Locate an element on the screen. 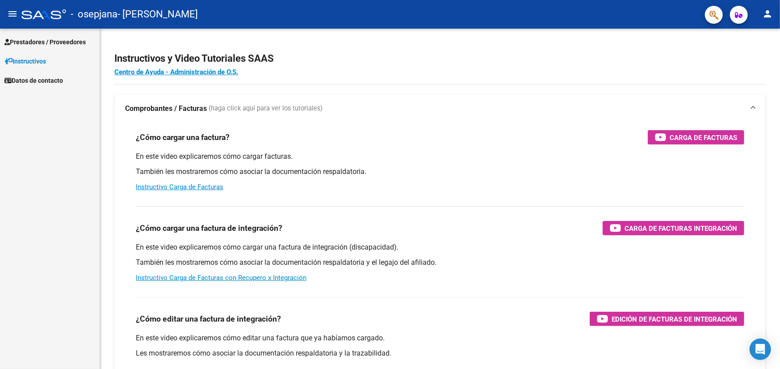 The width and height of the screenshot is (780, 369). p: En este video explicaremos cómo cargar facturas. is located at coordinates (440, 156).